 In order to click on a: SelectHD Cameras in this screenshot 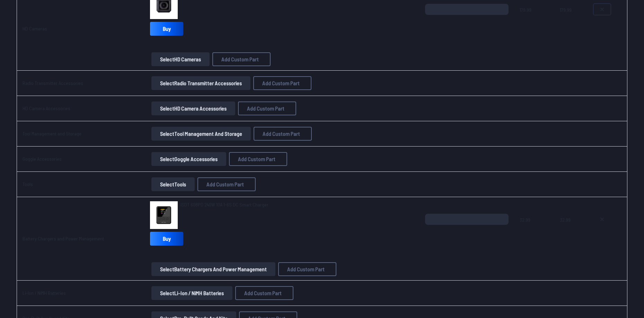, I will do `click(181, 59)`.